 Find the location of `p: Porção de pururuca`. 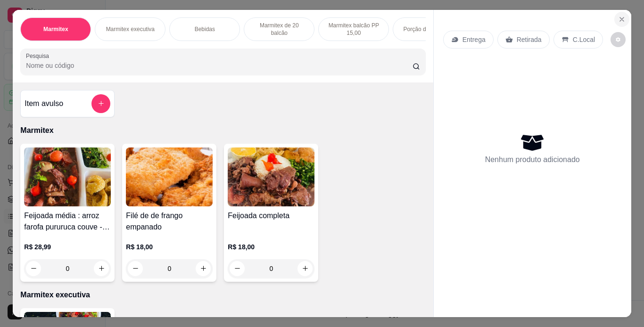

p: Porção de pururuca is located at coordinates (428, 29).